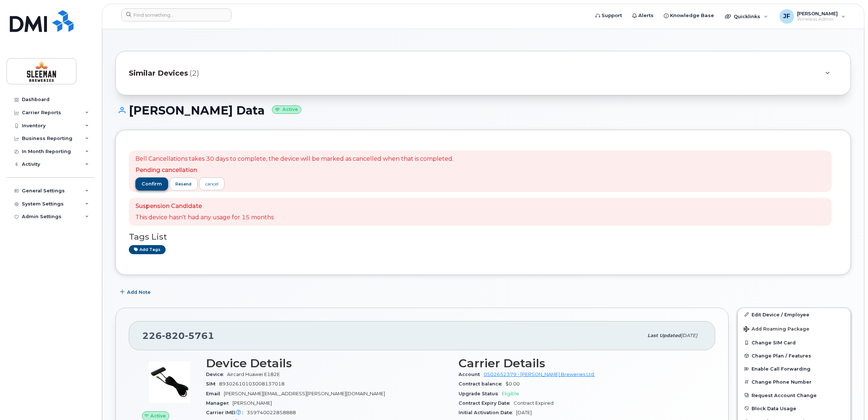 The width and height of the screenshot is (868, 420). I want to click on span: Change Plan / Features, so click(781, 355).